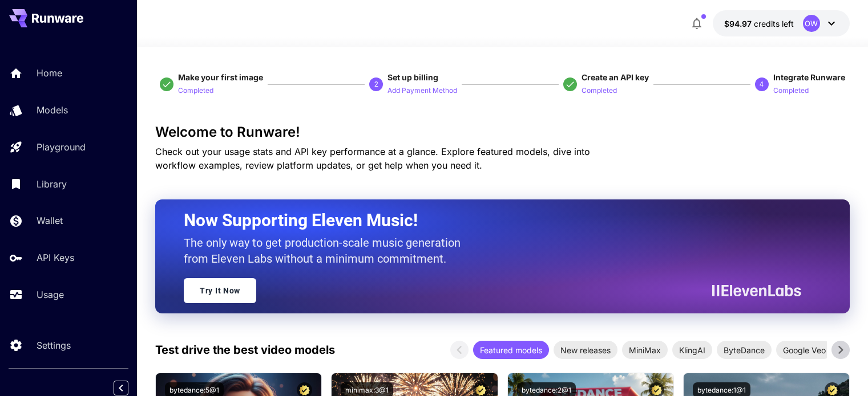 Image resolution: width=868 pixels, height=396 pixels. I want to click on span: Google Veo, so click(804, 350).